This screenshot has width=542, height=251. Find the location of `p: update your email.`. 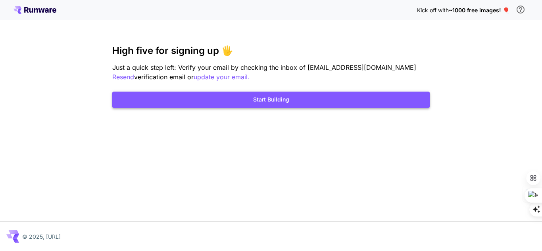

p: update your email. is located at coordinates (221, 77).